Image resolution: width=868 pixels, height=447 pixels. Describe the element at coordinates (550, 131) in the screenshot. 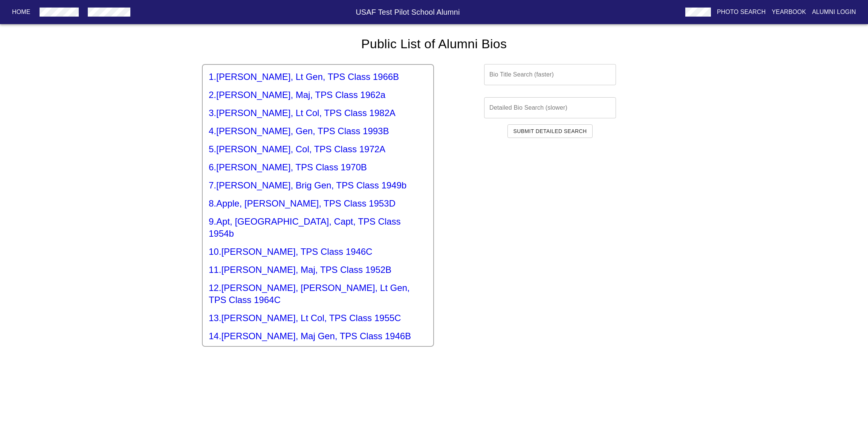

I see `span: Submit Detailed Search` at that location.